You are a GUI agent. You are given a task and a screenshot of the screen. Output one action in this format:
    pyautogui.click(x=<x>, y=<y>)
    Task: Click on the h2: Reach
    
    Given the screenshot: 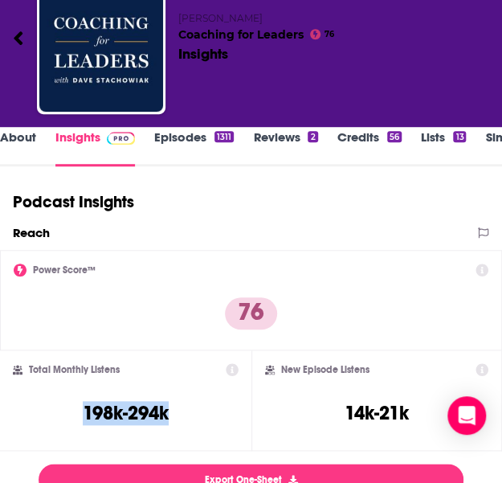 What is the action you would take?
    pyautogui.click(x=31, y=232)
    